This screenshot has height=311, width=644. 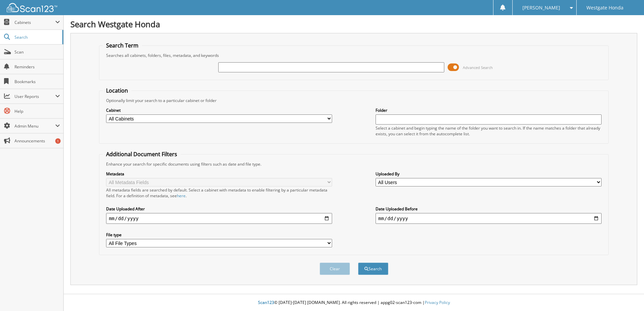 I want to click on a: here, so click(x=181, y=195).